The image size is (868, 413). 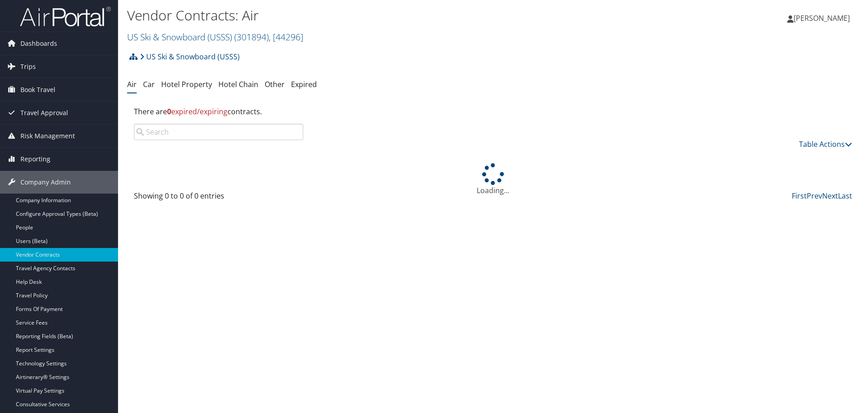 What do you see at coordinates (37, 90) in the screenshot?
I see `span: Book Travel` at bounding box center [37, 90].